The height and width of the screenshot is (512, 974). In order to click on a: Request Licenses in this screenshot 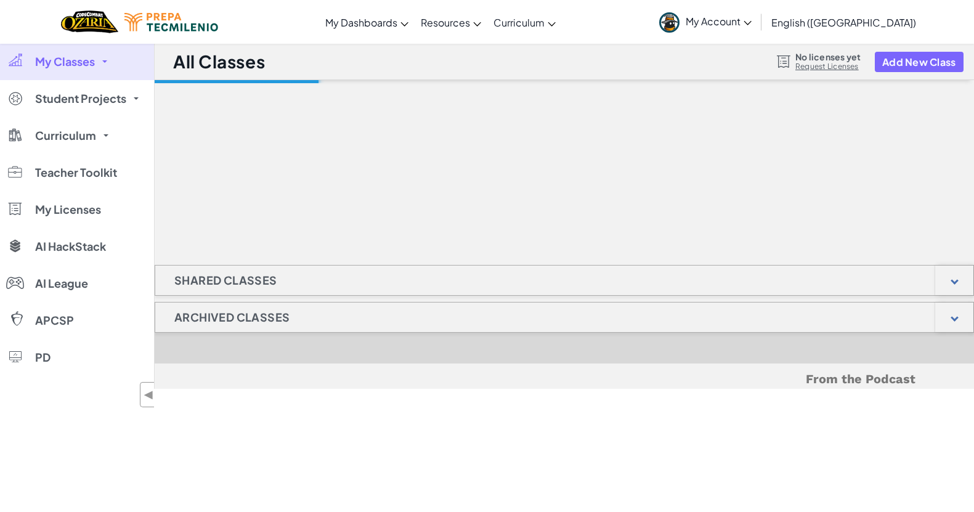, I will do `click(828, 67)`.